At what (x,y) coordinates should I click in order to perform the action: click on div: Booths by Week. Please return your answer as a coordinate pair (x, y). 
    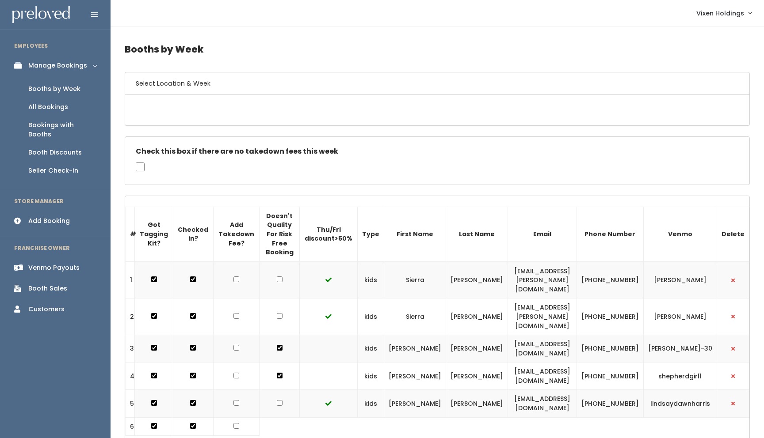
    Looking at the image, I should click on (54, 89).